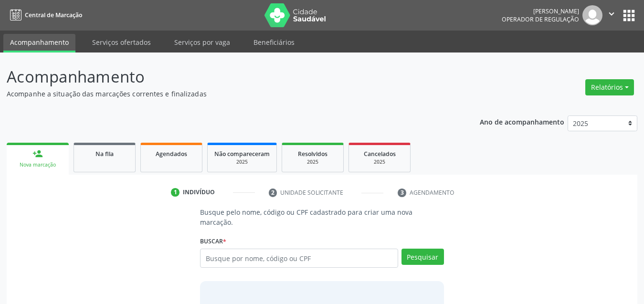  What do you see at coordinates (592, 15) in the screenshot?
I see `img: img` at bounding box center [592, 15].